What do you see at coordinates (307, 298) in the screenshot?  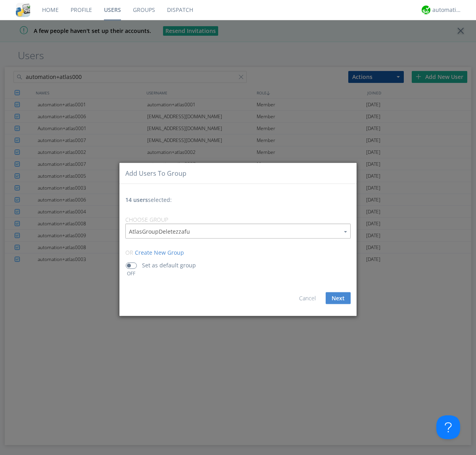 I see `a: Cancel` at bounding box center [307, 298].